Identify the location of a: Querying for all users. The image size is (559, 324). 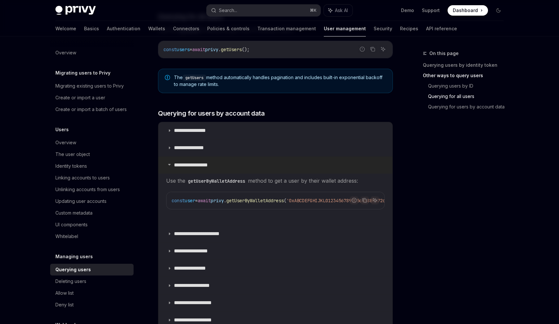
(469, 96).